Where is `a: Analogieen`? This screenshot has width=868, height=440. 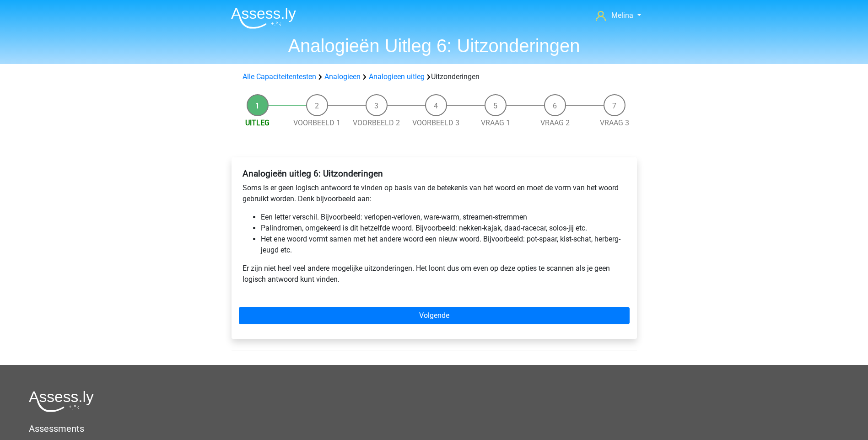 a: Analogieen is located at coordinates (342, 76).